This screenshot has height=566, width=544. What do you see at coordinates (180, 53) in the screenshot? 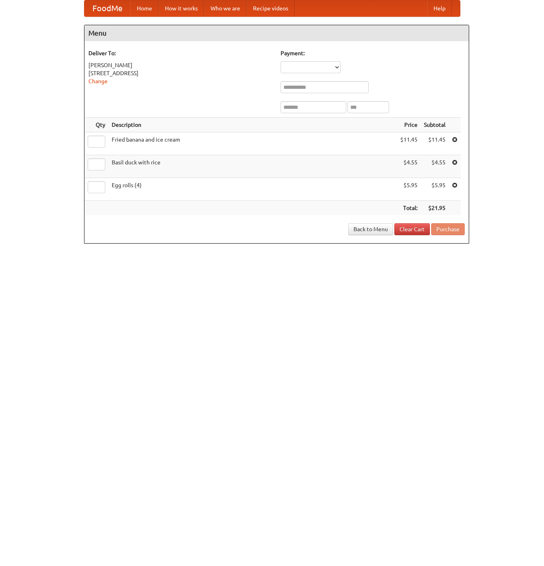
I see `h5: Deliver To:` at bounding box center [180, 53].